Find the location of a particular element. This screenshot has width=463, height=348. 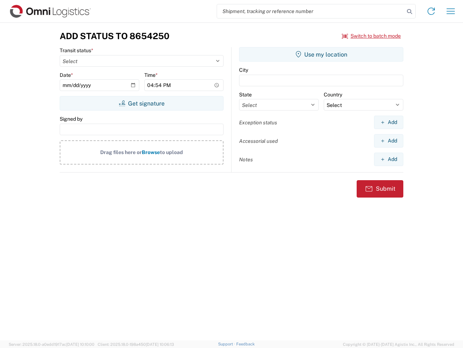

h3: Add Status to 8654250 is located at coordinates (114, 36).